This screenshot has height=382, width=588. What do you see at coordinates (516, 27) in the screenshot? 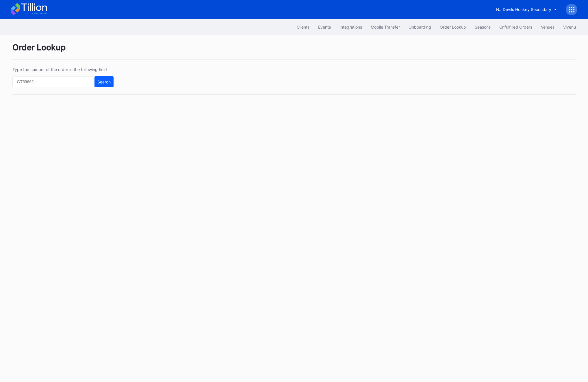
I see `div: Unfulfilled Orders` at bounding box center [516, 27].